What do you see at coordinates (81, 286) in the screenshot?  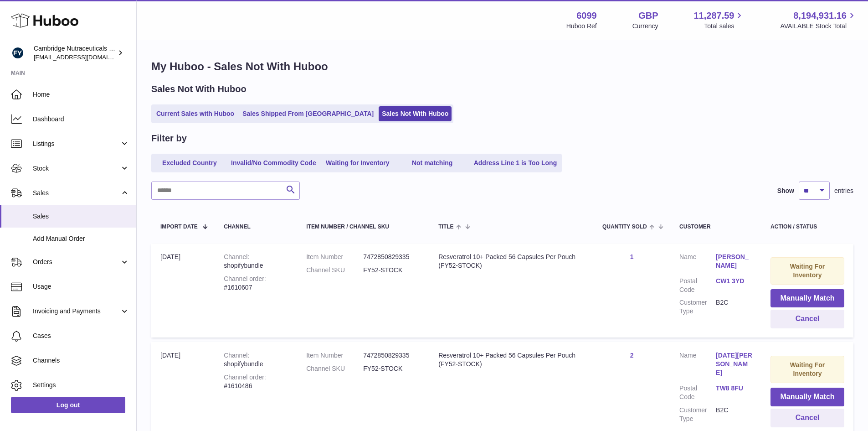 I see `span: Usage` at bounding box center [81, 286].